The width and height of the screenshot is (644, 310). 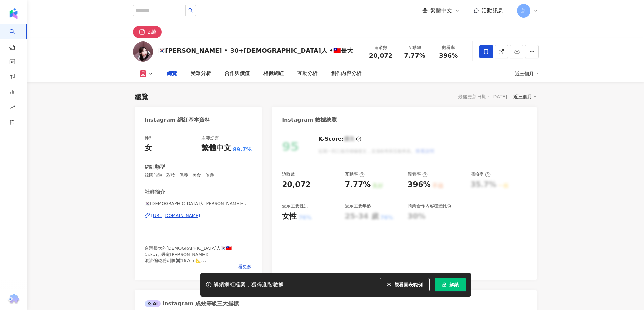 I want to click on div: 受眾分析, so click(x=201, y=74).